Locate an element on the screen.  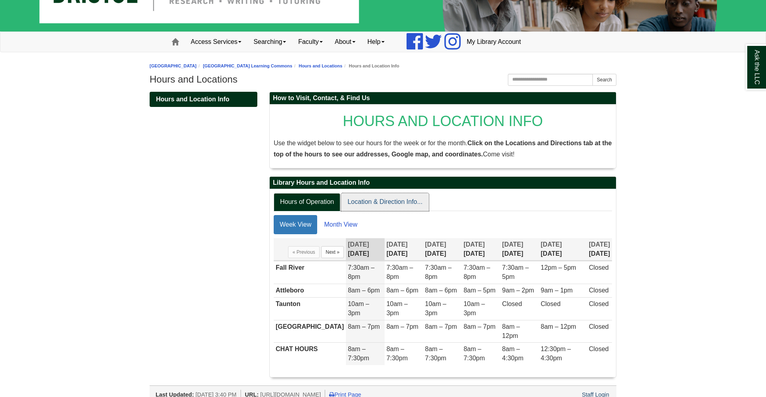
span: 12:30pm – 4:30pm is located at coordinates (556, 354).